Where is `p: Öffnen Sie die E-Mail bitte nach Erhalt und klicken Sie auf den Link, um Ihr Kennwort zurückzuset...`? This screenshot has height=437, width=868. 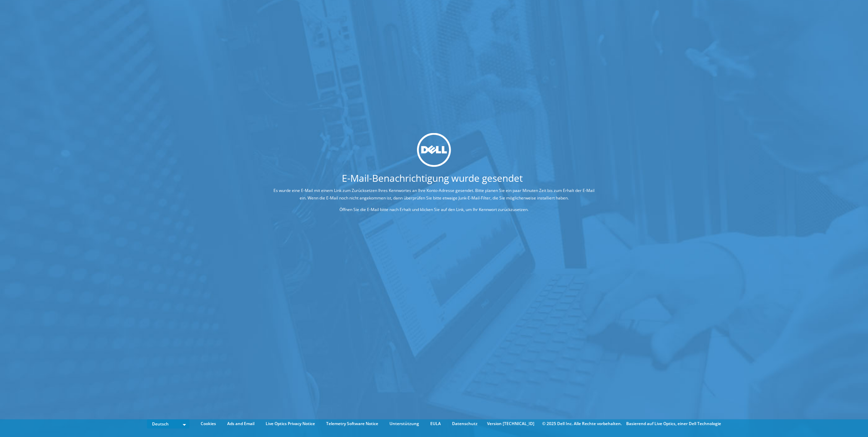 p: Öffnen Sie die E-Mail bitte nach Erhalt und klicken Sie auf den Link, um Ihr Kennwort zurückzuset... is located at coordinates (434, 209).